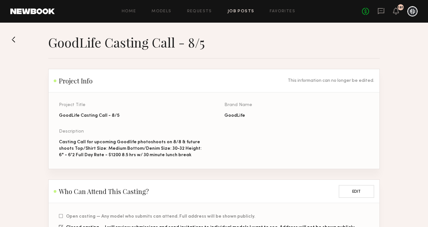  Describe the element at coordinates (131, 132) in the screenshot. I see `div: Description` at that location.